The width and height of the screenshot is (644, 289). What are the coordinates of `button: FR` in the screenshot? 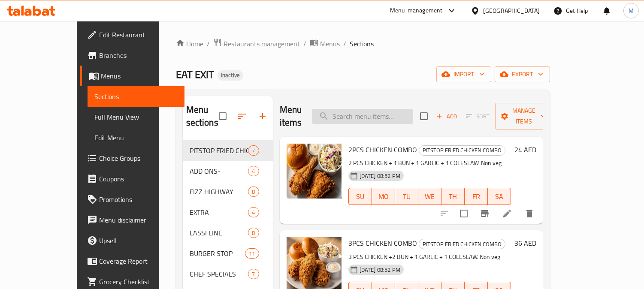 It's located at (476, 197).